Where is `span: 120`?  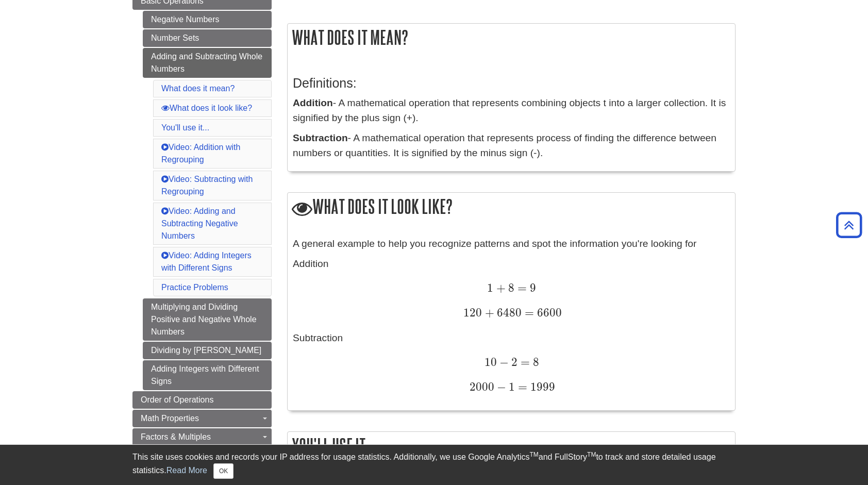
span: 120 is located at coordinates (473, 312).